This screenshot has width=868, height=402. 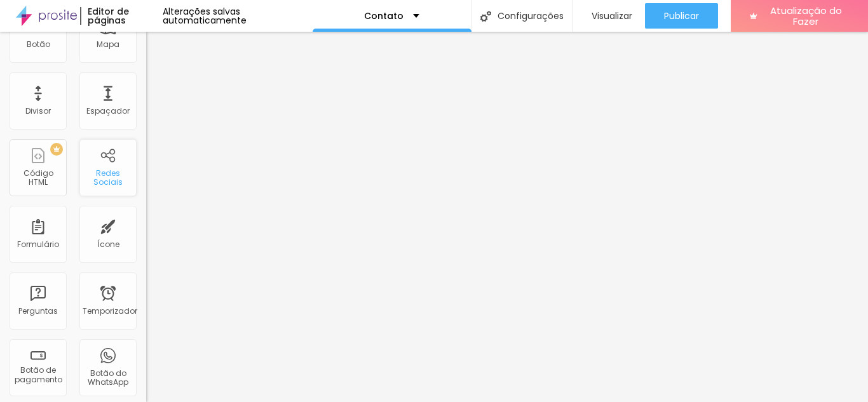 What do you see at coordinates (384, 16) in the screenshot?
I see `font: Contato` at bounding box center [384, 16].